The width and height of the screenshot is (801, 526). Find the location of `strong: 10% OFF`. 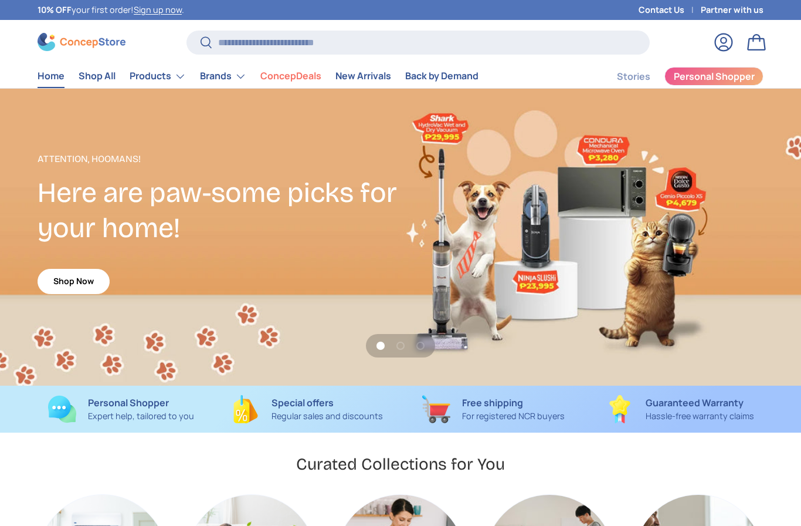

strong: 10% OFF is located at coordinates (55, 9).